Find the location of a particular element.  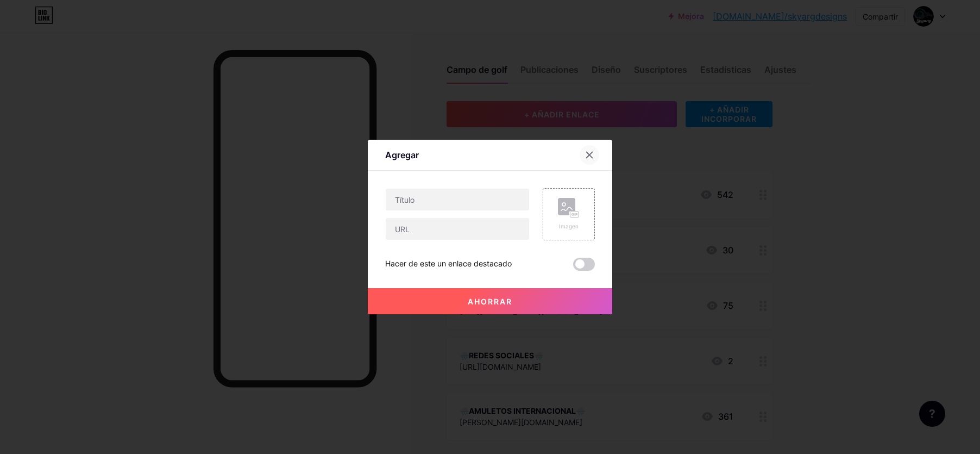

font: Imagen is located at coordinates (569, 226).